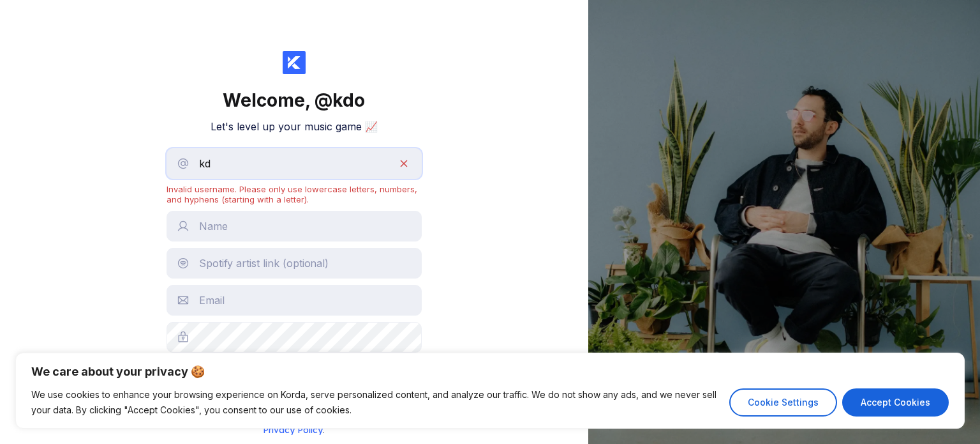 This screenshot has height=444, width=980. I want to click on div: Welcome,, so click(293, 100).